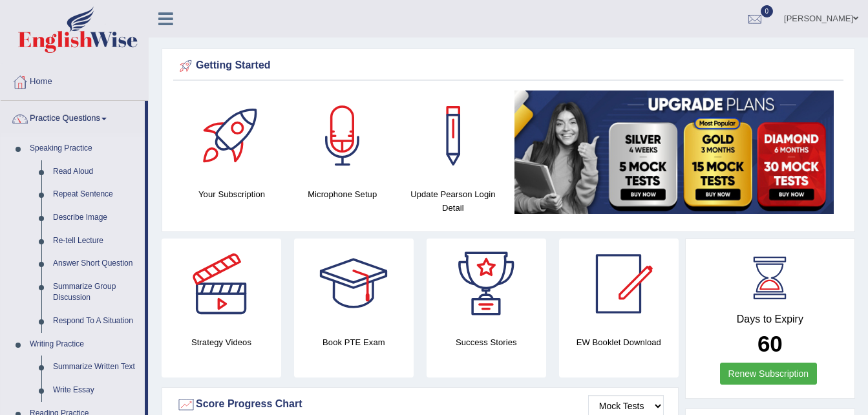  What do you see at coordinates (354, 342) in the screenshot?
I see `h4: Book PTE Exam` at bounding box center [354, 342].